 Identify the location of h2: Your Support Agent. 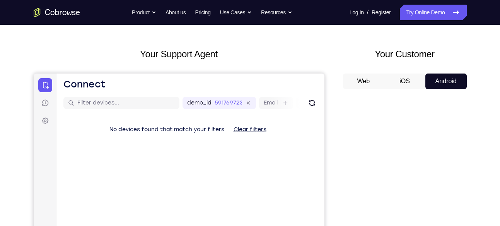
(179, 54).